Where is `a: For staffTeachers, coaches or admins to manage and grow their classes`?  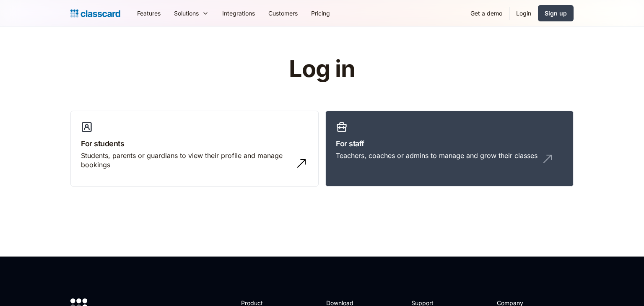
a: For staffTeachers, coaches or admins to manage and grow their classes is located at coordinates (450, 149).